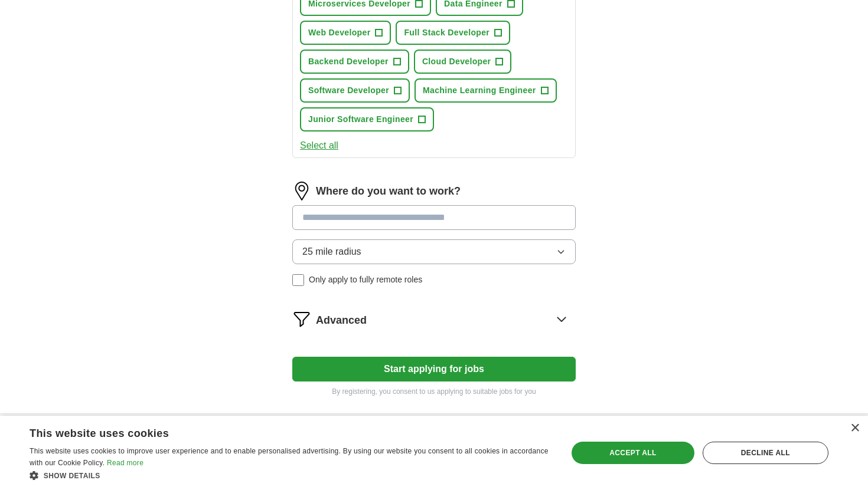 The image size is (868, 490). Describe the element at coordinates (765, 453) in the screenshot. I see `div: Decline all` at that location.